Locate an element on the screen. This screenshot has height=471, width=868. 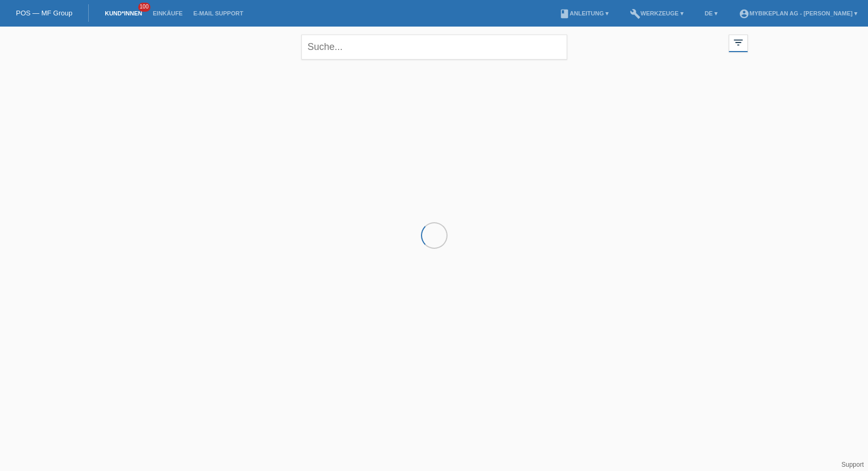
a: buildWerkzeuge ▾ is located at coordinates (657, 13).